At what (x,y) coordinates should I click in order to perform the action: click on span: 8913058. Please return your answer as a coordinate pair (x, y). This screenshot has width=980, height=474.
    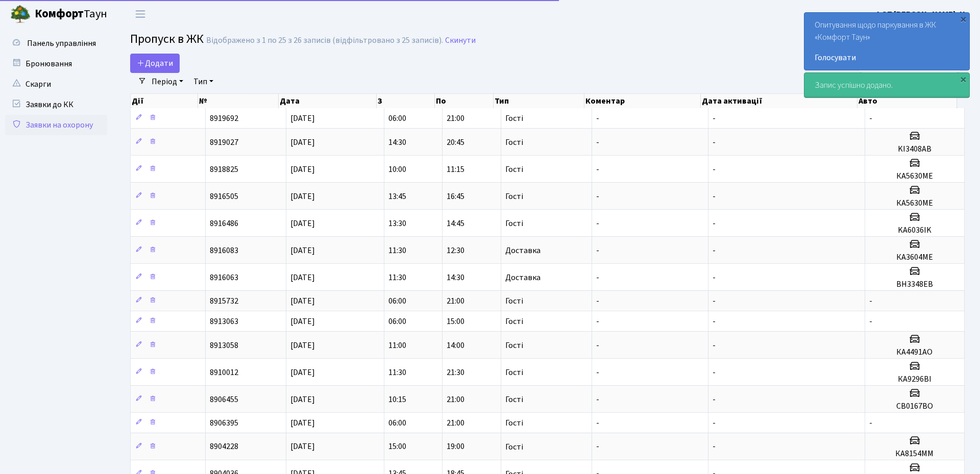
    Looking at the image, I should click on (224, 345).